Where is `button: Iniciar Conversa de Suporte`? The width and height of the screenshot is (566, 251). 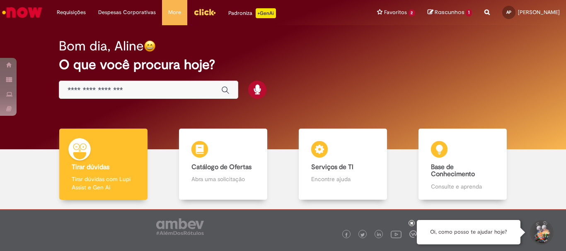 button: Iniciar Conversa de Suporte is located at coordinates (541, 233).